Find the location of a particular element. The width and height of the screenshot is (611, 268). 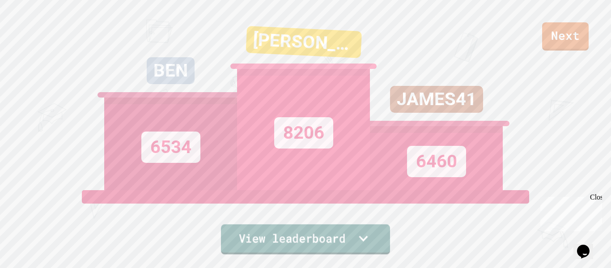

div: 6534 is located at coordinates (171, 147).